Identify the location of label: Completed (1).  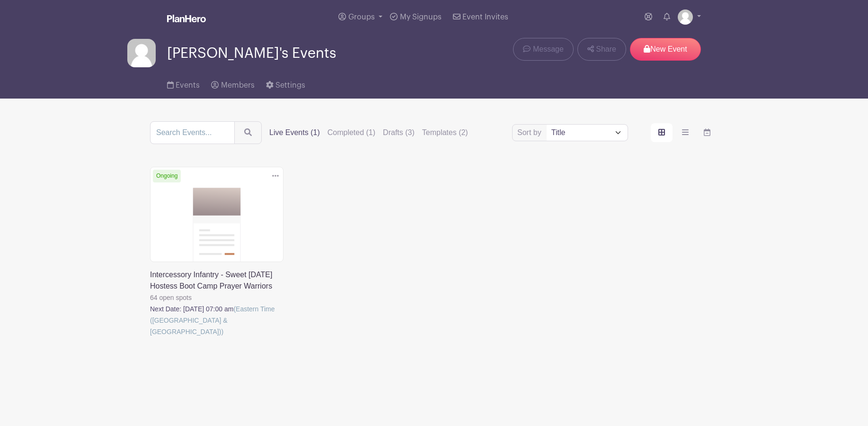
(351, 133).